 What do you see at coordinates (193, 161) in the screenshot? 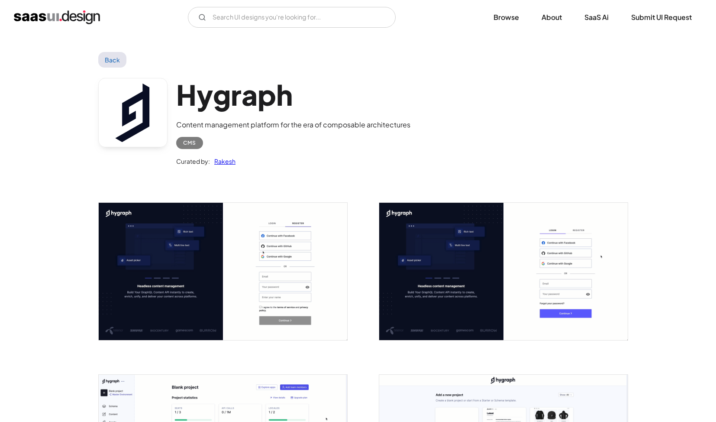
I see `div: Curated by:` at bounding box center [193, 161].